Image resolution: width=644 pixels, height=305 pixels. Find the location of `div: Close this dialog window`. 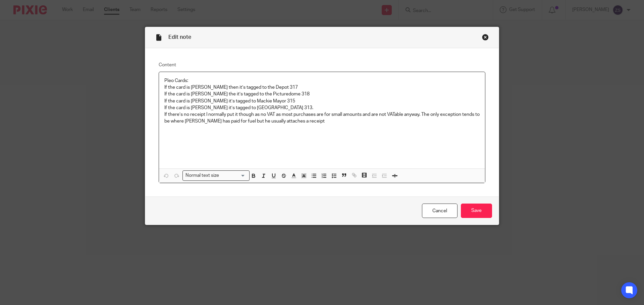

div: Close this dialog window is located at coordinates (485, 37).